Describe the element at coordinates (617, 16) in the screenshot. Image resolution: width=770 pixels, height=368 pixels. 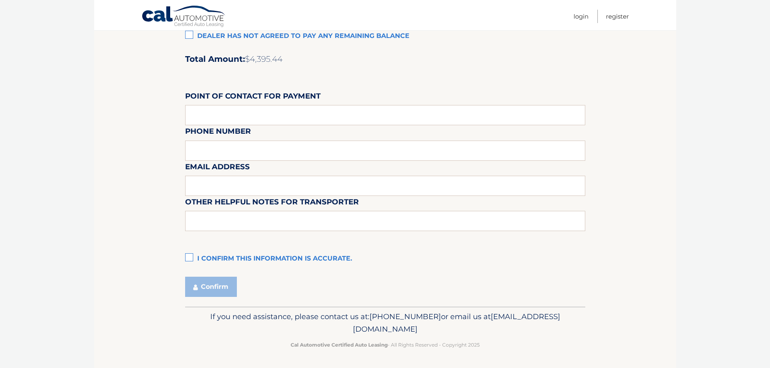
I see `a: Register` at that location.